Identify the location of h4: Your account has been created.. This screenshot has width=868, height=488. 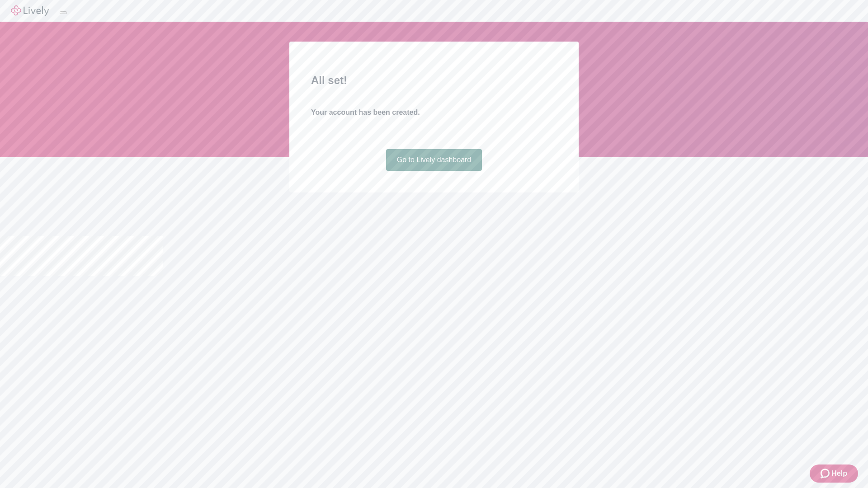
(434, 113).